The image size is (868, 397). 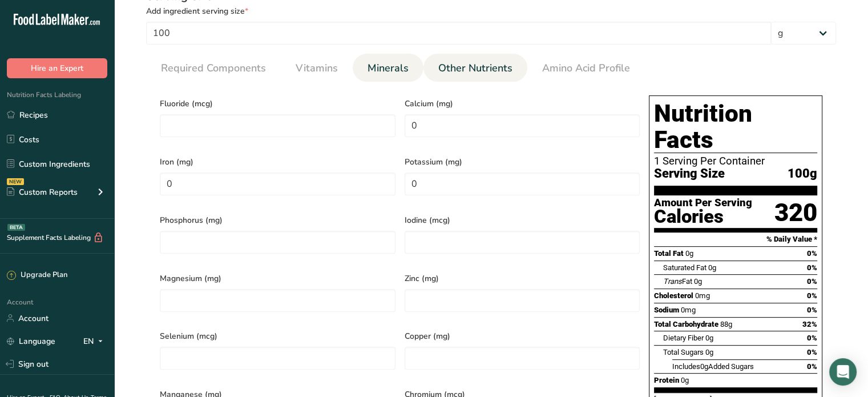 What do you see at coordinates (37, 275) in the screenshot?
I see `div: Upgrade Plan` at bounding box center [37, 275].